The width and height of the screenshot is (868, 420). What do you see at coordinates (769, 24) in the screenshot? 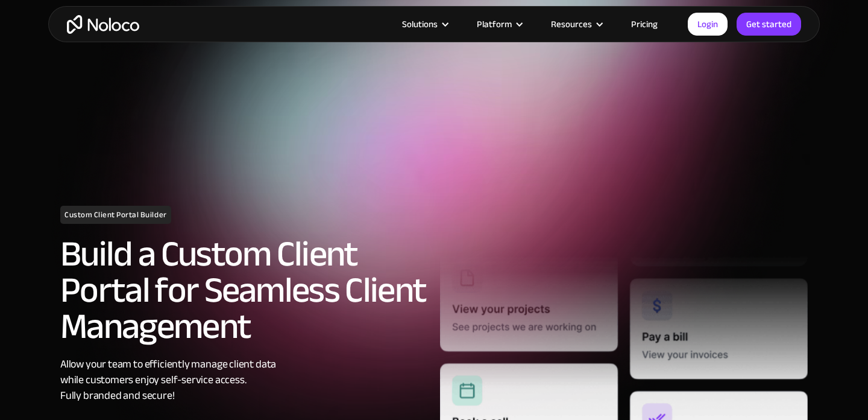
I see `a: Get started` at bounding box center [769, 24].